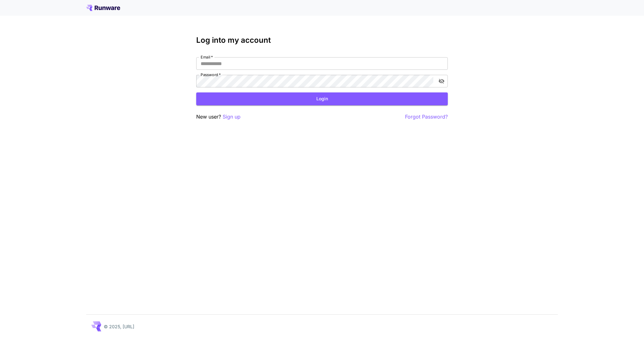 The image size is (644, 338). Describe the element at coordinates (322, 98) in the screenshot. I see `button: Login` at that location.